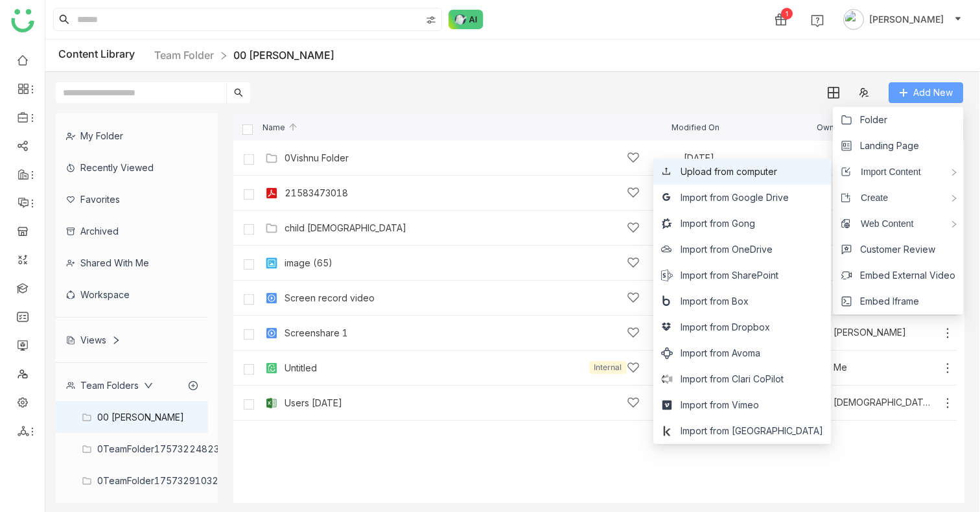 This screenshot has height=512, width=980. I want to click on div: Favorites, so click(132, 199).